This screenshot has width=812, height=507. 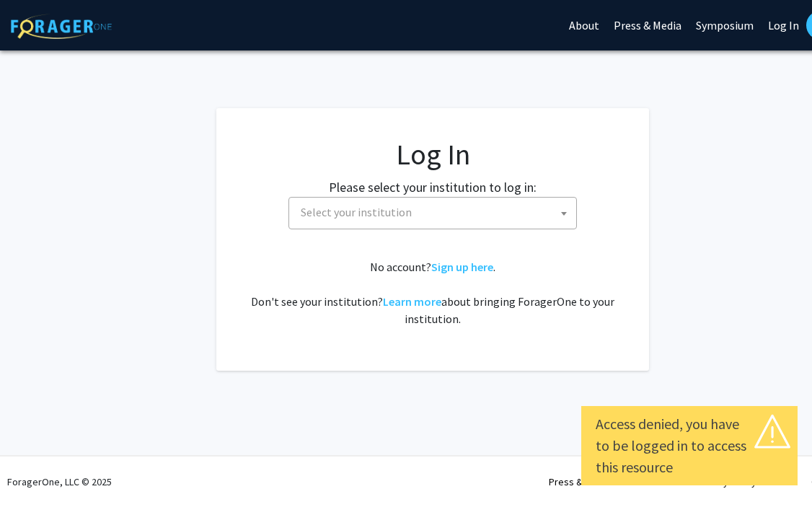 What do you see at coordinates (61, 26) in the screenshot?
I see `img: ForagerOne Logo` at bounding box center [61, 26].